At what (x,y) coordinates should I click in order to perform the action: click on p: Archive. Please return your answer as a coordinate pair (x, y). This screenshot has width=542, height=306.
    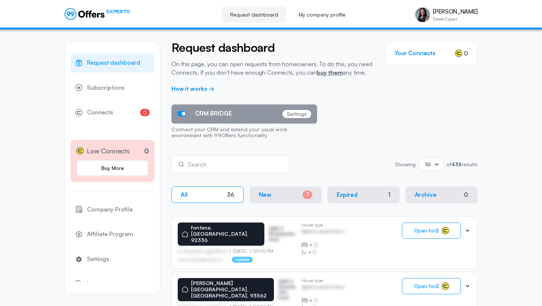
    Looking at the image, I should click on (425, 195).